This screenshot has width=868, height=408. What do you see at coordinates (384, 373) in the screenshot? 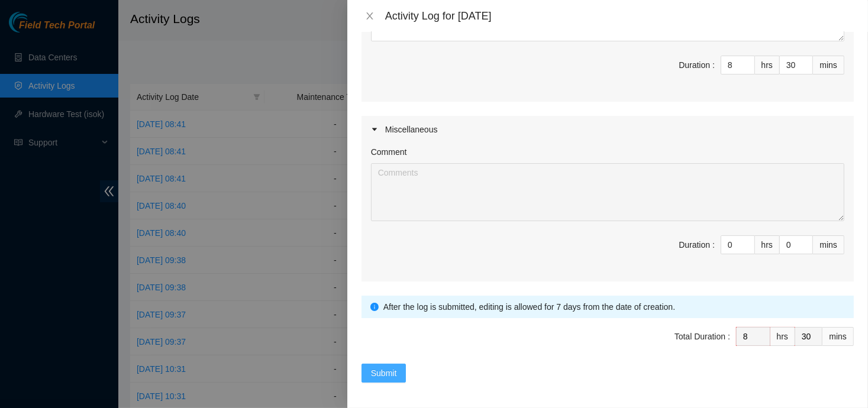
I see `span: Submit` at bounding box center [384, 373].